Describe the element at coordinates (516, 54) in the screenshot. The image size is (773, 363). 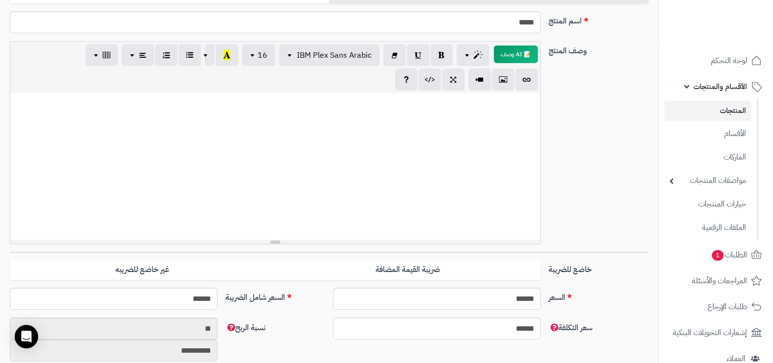
I see `button: 📝 AI وصف` at that location.